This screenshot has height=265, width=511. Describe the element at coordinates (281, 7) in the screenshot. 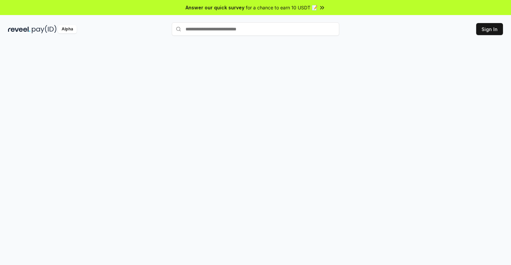

I see `span: for a chance to earn 10 USDT 📝` at that location.